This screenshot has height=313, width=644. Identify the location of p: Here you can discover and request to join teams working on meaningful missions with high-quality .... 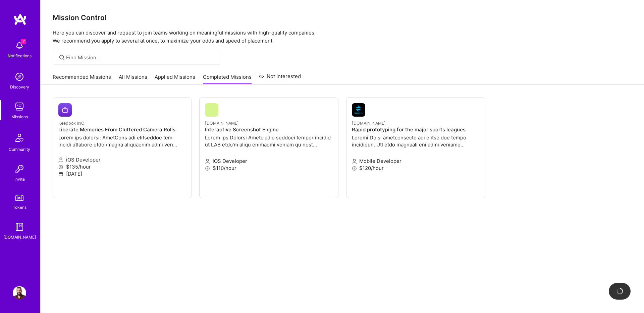
(342, 37).